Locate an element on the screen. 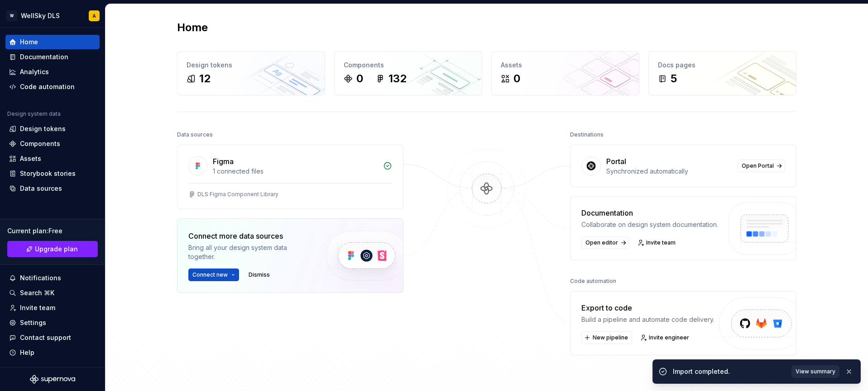  span: Open editor is located at coordinates (601, 243).